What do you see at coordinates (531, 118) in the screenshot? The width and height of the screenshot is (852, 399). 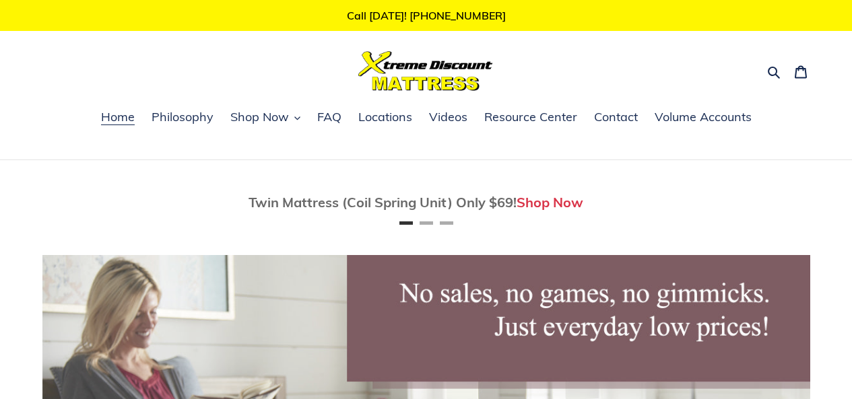 I see `a: Resource Center` at bounding box center [531, 118].